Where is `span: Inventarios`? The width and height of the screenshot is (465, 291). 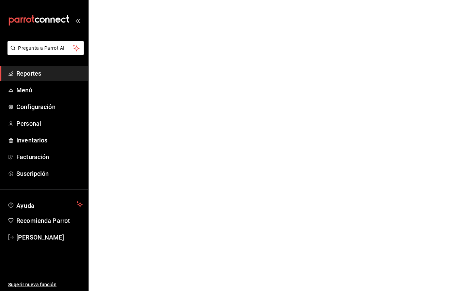 span: Inventarios is located at coordinates (49, 140).